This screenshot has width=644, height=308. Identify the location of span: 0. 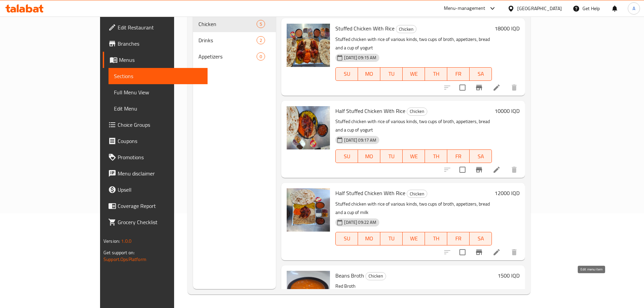
(261, 57).